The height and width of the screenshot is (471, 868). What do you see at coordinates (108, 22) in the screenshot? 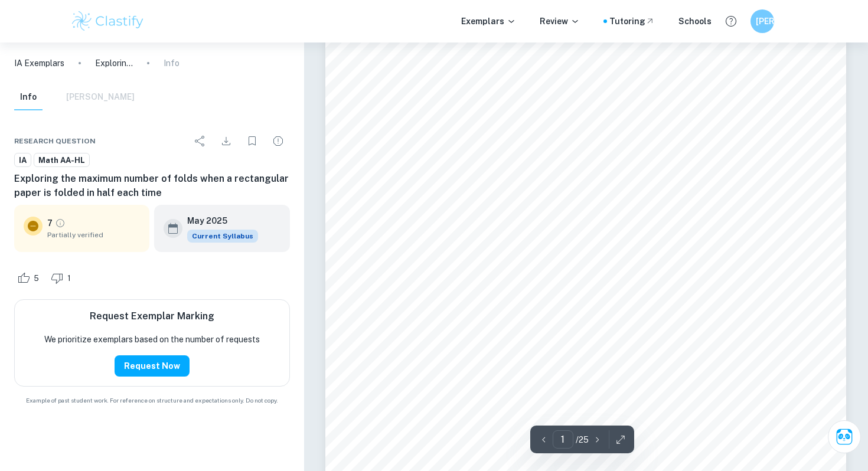
I see `img: Clastify logo` at bounding box center [108, 22].